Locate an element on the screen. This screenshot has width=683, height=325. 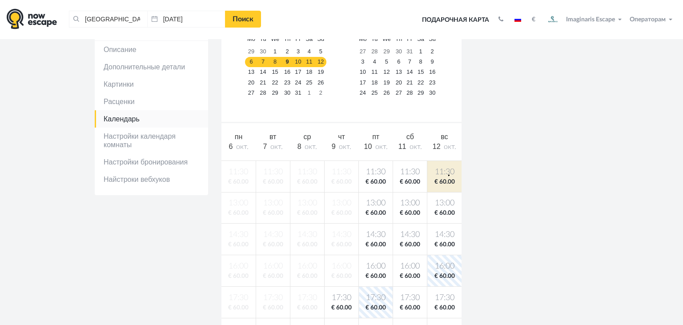
a: 4 is located at coordinates (375, 62).